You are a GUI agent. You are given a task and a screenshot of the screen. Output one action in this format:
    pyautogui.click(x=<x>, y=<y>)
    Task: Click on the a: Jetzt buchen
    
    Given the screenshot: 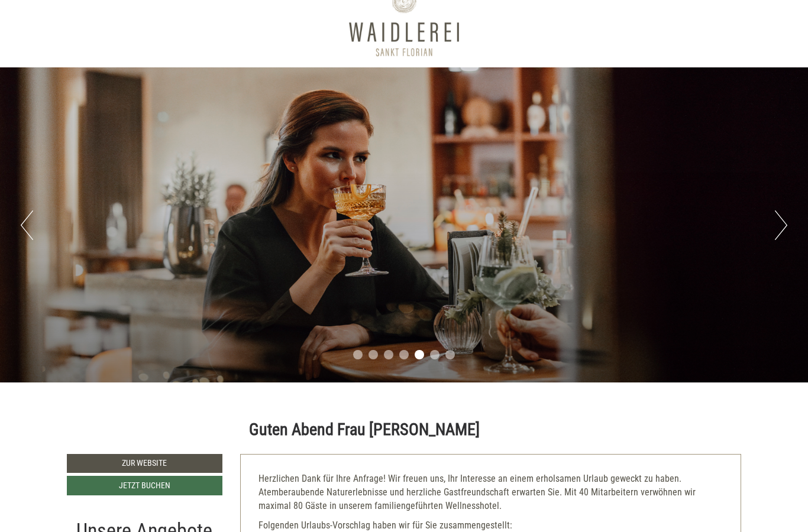 What is the action you would take?
    pyautogui.click(x=145, y=485)
    